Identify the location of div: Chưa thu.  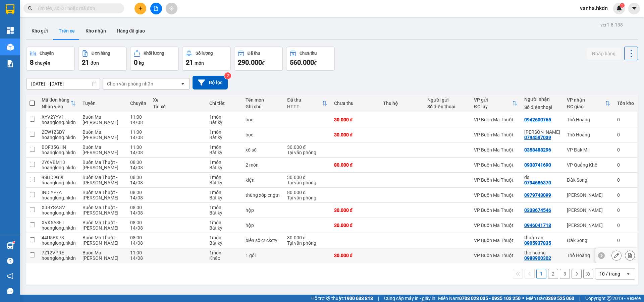
(355, 103).